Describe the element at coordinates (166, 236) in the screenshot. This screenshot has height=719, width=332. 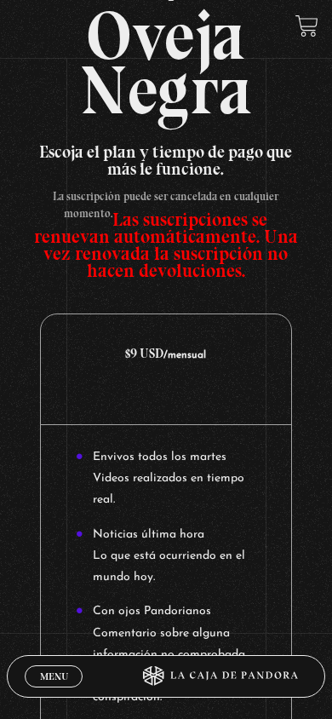
I see `span: Las suscripciones se renuevan automáticamente. Una vez renovada la suscripción no hacen devolucio...` at that location.